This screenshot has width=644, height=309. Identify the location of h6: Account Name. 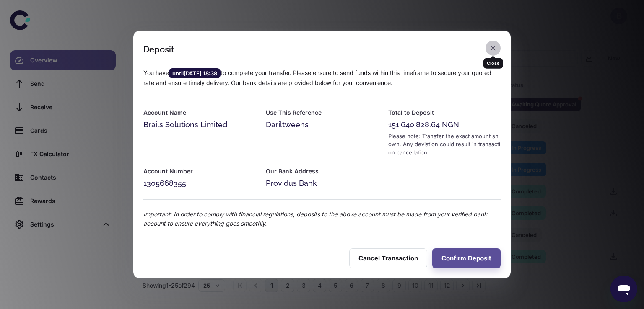
(199, 113).